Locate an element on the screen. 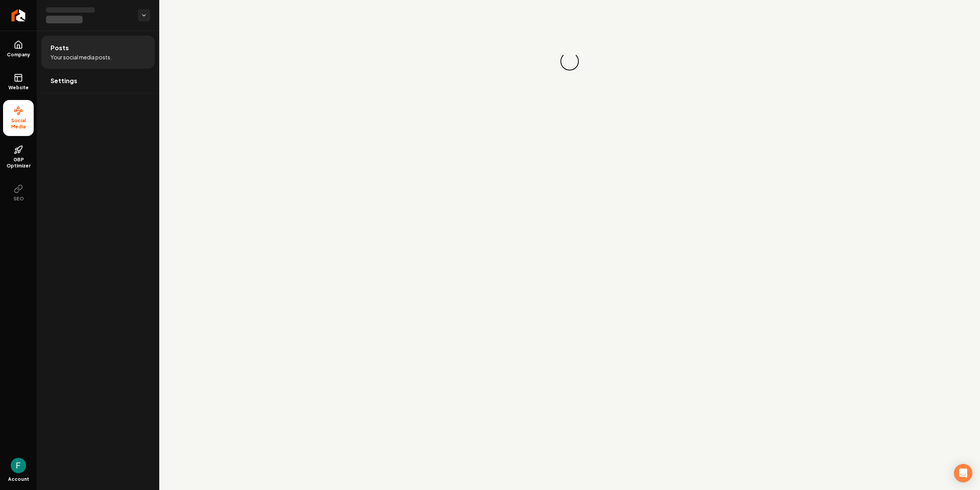  button: Open user button is located at coordinates (19, 465).